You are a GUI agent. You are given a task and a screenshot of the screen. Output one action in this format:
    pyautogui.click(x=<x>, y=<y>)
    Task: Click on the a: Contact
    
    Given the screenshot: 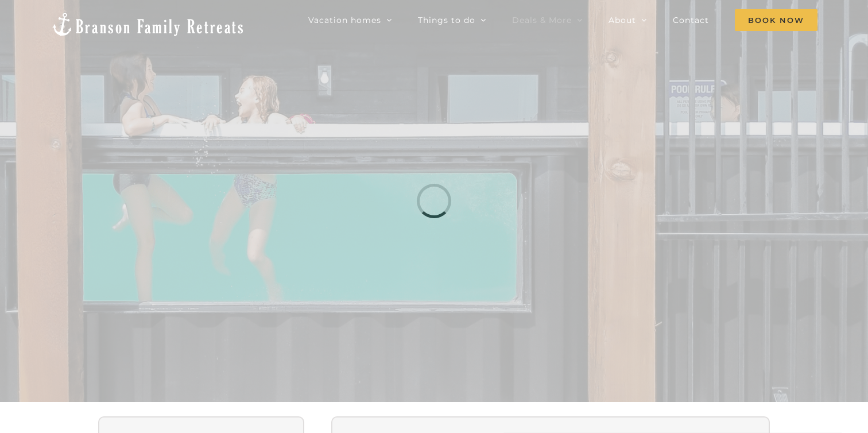 What is the action you would take?
    pyautogui.click(x=691, y=20)
    